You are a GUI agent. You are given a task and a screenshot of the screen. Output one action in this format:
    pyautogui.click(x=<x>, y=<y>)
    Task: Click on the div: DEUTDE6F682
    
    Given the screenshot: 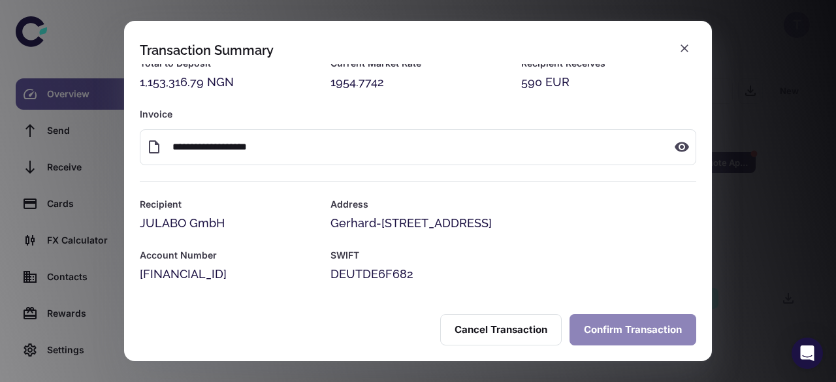 What is the action you would take?
    pyautogui.click(x=513, y=274)
    